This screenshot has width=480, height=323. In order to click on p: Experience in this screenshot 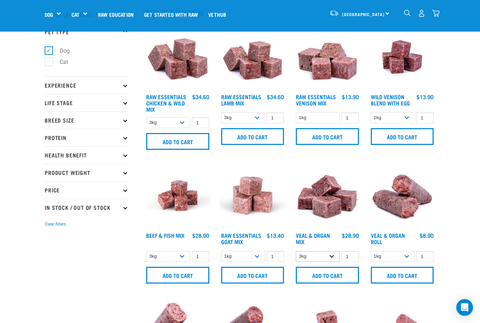, I will do `click(86, 85)`.